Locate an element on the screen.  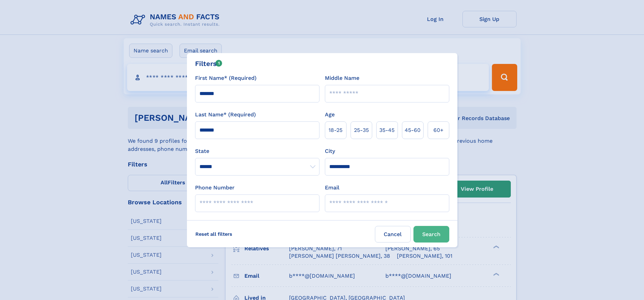
label: State is located at coordinates (257, 151).